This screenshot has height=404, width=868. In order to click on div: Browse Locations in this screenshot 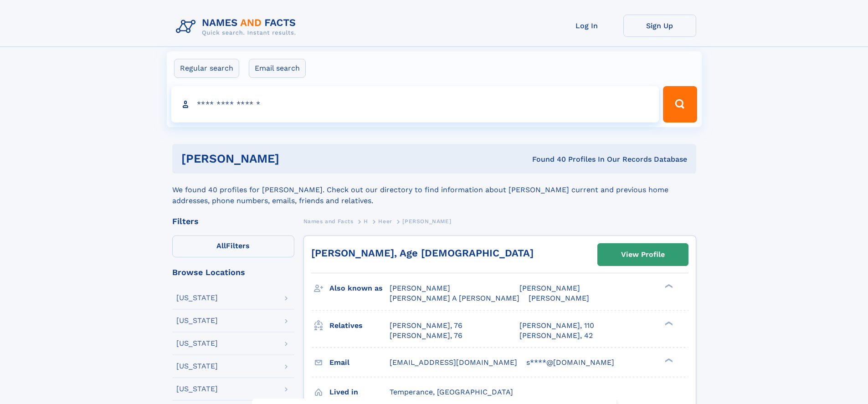, I will do `click(233, 272)`.